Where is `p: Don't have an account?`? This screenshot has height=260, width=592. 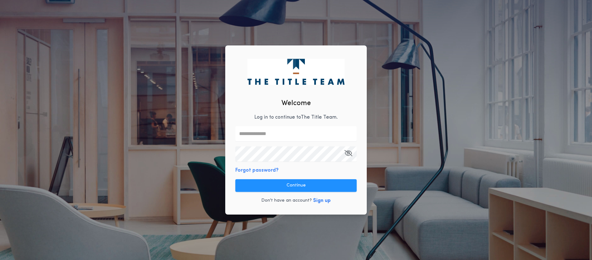
p: Don't have an account? is located at coordinates (286, 201).